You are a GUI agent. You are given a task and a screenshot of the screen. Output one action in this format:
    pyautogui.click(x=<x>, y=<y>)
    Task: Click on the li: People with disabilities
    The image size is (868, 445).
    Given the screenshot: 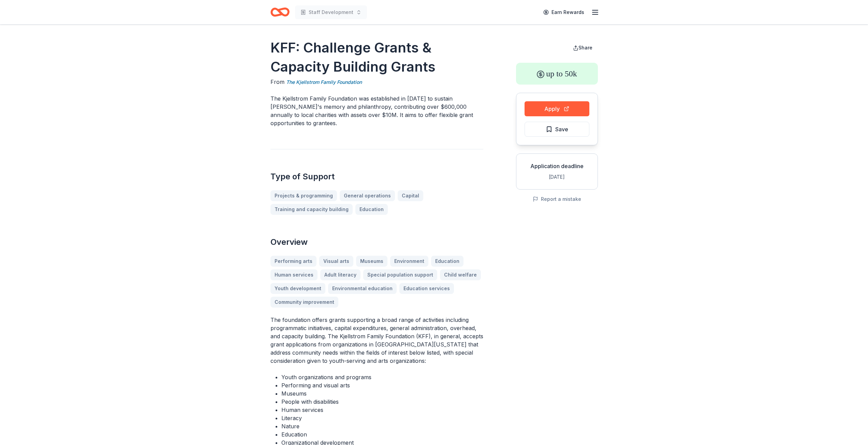 What is the action you would take?
    pyautogui.click(x=382, y=402)
    